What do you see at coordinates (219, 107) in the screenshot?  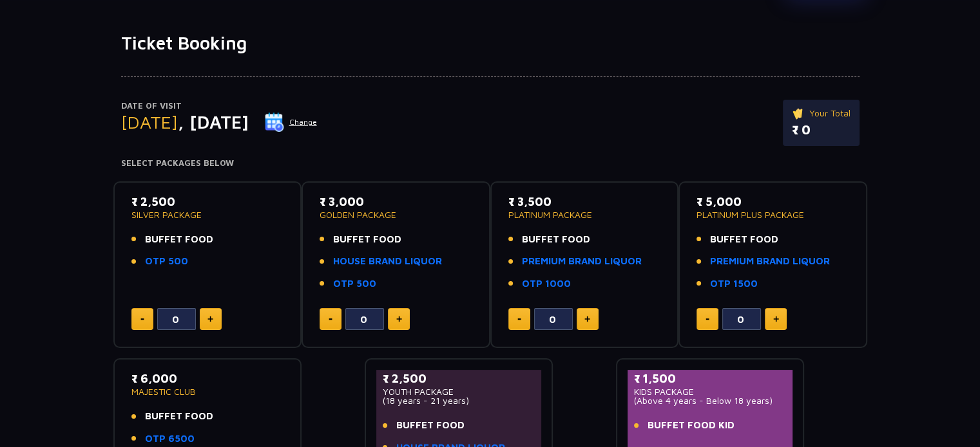 I see `p: Date of Visit` at bounding box center [219, 107].